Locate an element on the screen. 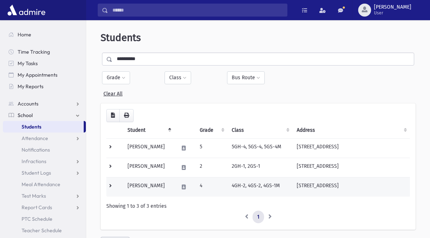 This screenshot has width=430, height=238. a: Report Cards is located at coordinates (44, 207).